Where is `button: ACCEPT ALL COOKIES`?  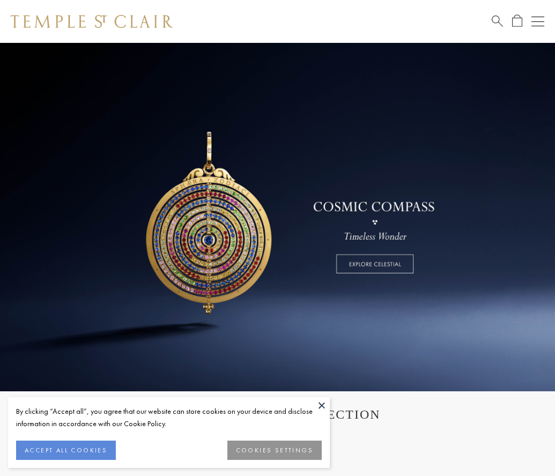 button: ACCEPT ALL COOKIES is located at coordinates (66, 451).